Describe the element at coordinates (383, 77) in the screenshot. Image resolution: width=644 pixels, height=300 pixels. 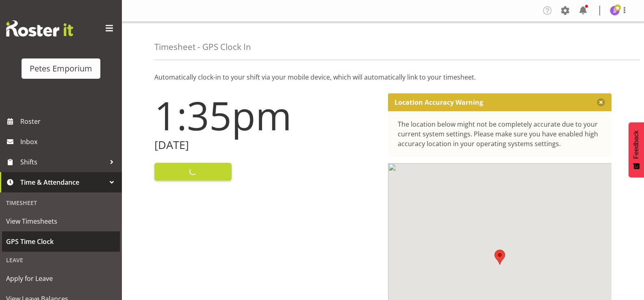
I see `p: Automatically clock-in to your shift via your mobile device, which will automatically link to you...` at that location.